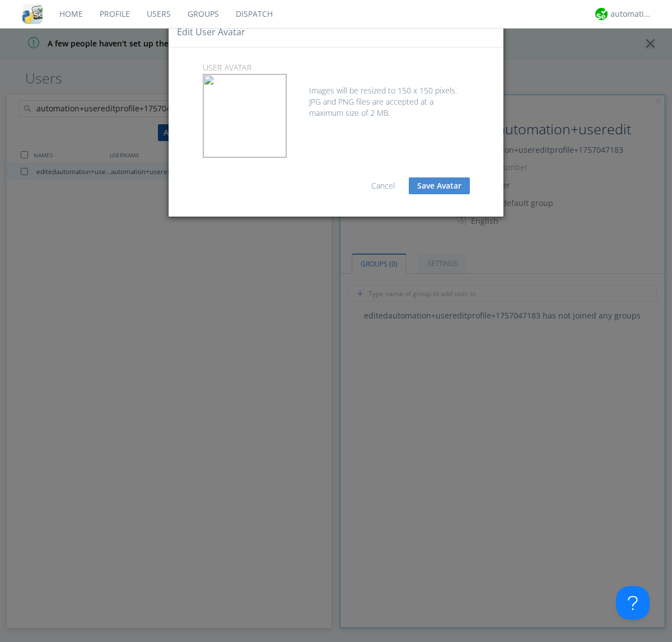 The height and width of the screenshot is (642, 672). What do you see at coordinates (33, 14) in the screenshot?
I see `img: cddb5a64eb264b2086981ab96f4c1ba7` at bounding box center [33, 14].